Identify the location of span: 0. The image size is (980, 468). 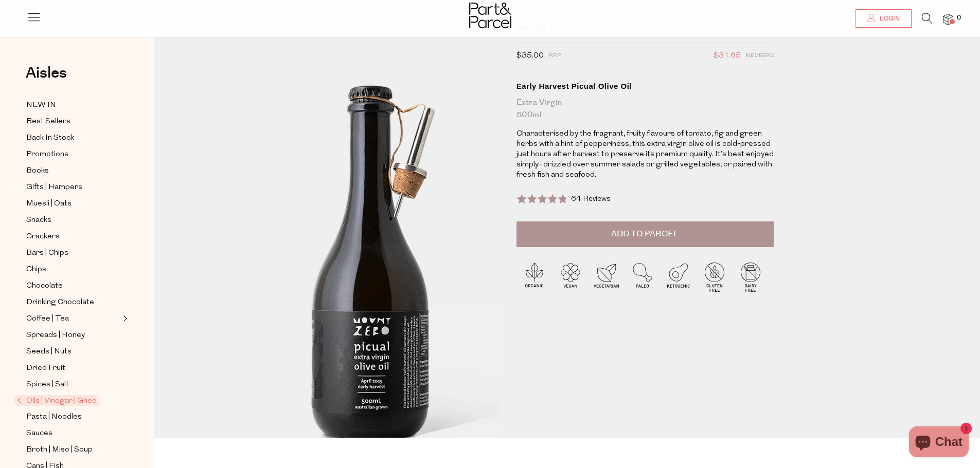
(959, 18).